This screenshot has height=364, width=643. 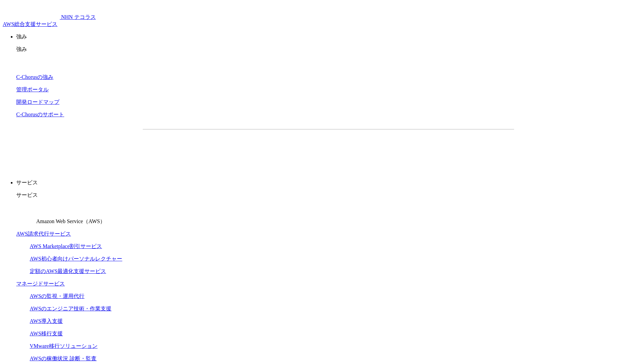 What do you see at coordinates (64, 358) in the screenshot?
I see `a: AWSの稼働状況 診断・監査` at bounding box center [64, 358].